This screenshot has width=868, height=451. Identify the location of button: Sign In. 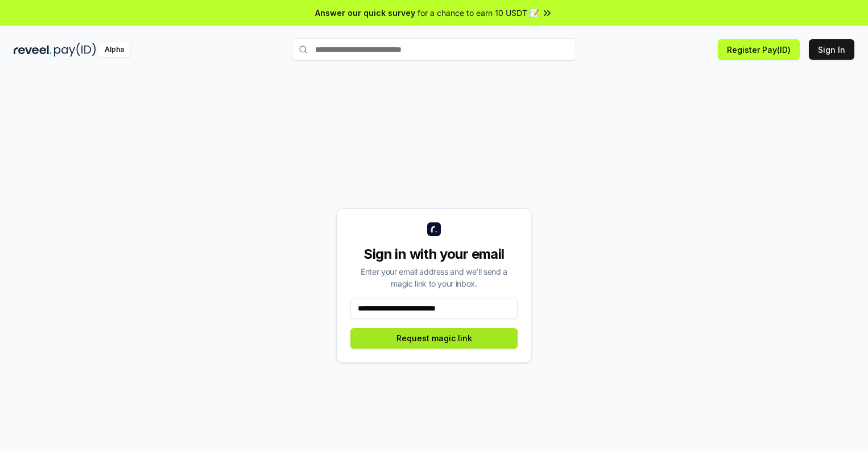
(831, 50).